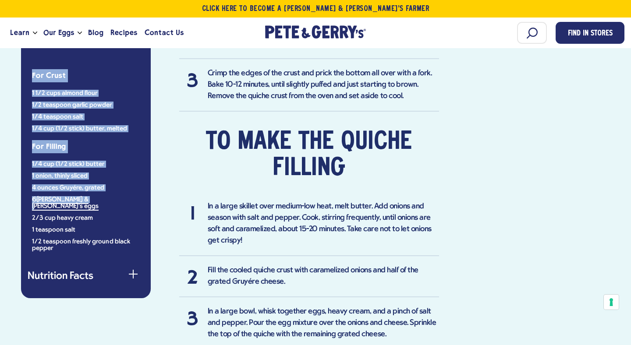  Describe the element at coordinates (96, 32) in the screenshot. I see `span: Blog` at that location.